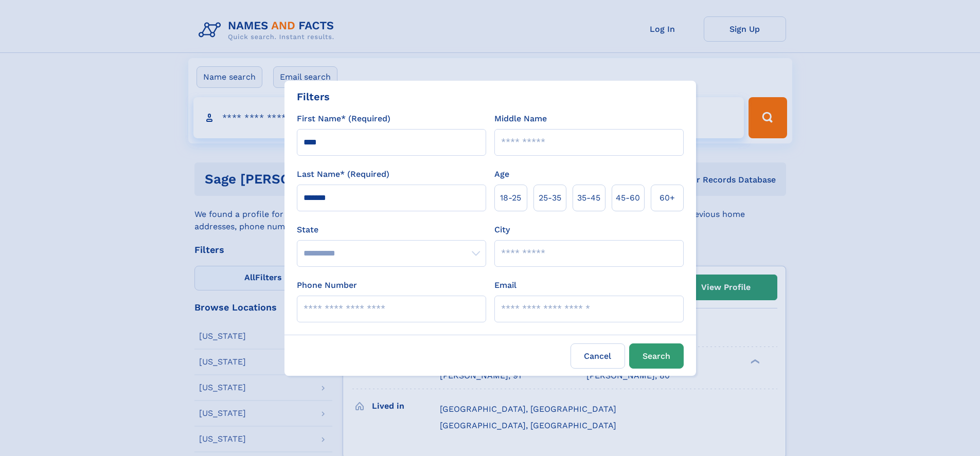 The height and width of the screenshot is (456, 980). Describe the element at coordinates (510, 198) in the screenshot. I see `span: 18‑25` at that location.